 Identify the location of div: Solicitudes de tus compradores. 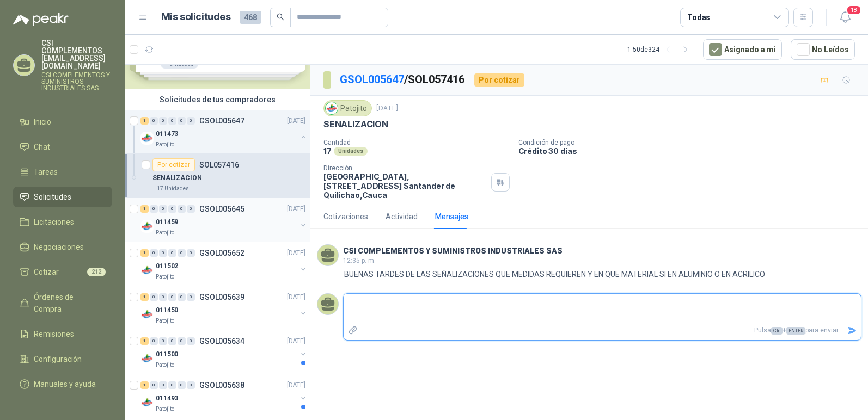
(217, 100).